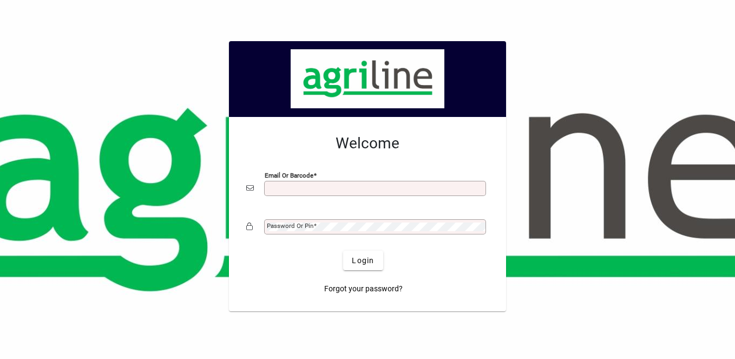 The width and height of the screenshot is (735, 359). Describe the element at coordinates (368, 144) in the screenshot. I see `h2: Welcome` at that location.